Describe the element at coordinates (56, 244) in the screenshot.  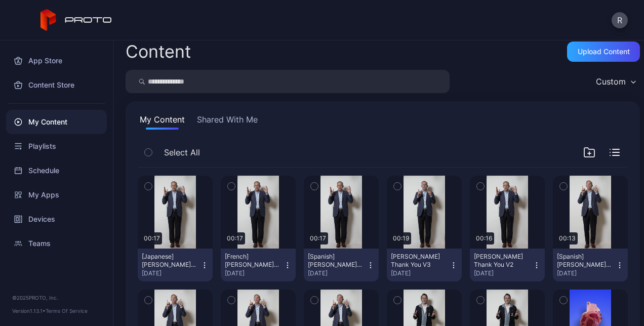
I see `div: Teams` at that location.